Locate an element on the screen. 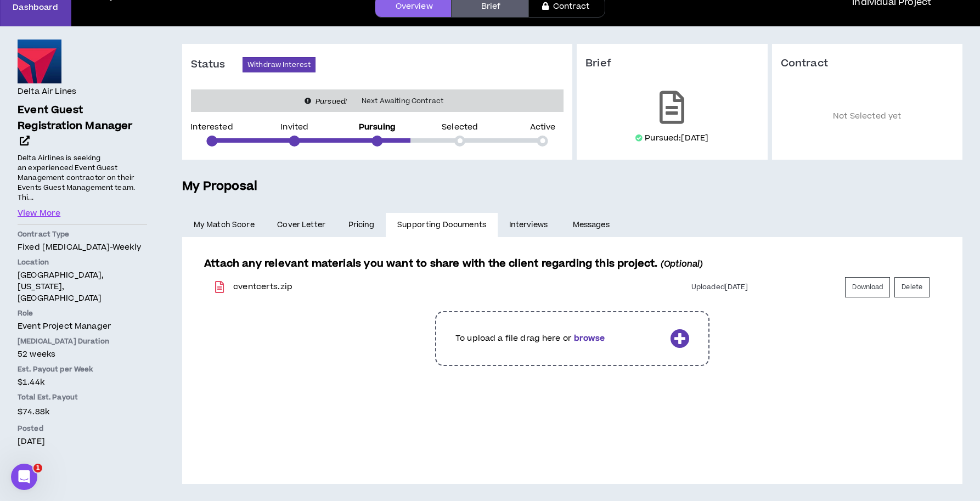 The height and width of the screenshot is (501, 980). p: Selected is located at coordinates (460, 127).